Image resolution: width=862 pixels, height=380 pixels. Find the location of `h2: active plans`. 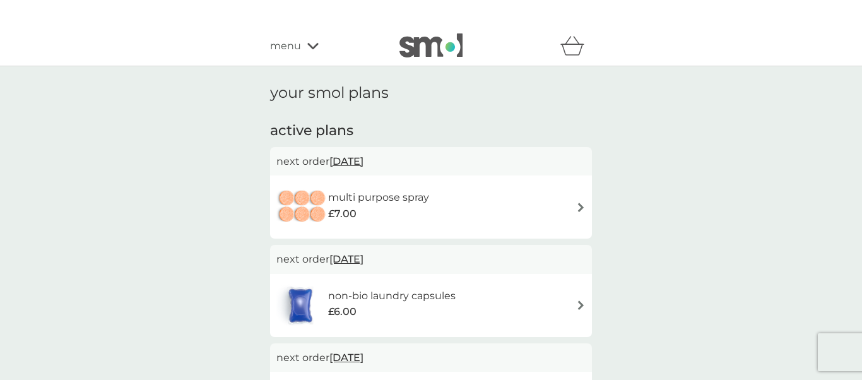

h2: active plans is located at coordinates (431, 131).